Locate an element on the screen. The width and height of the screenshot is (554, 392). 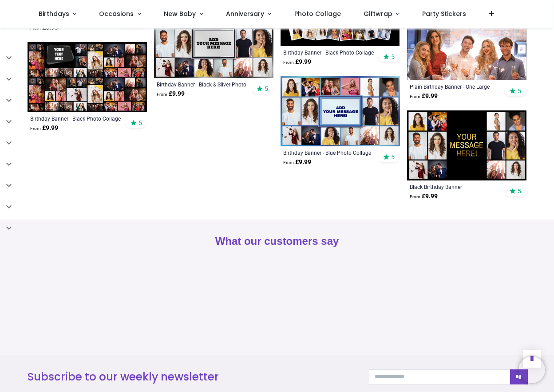
span: New Baby is located at coordinates (179, 14).